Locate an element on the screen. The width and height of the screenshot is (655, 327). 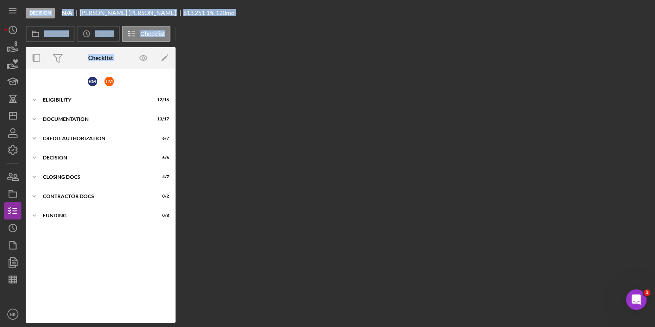
div: 0 / 2 is located at coordinates (161, 196).